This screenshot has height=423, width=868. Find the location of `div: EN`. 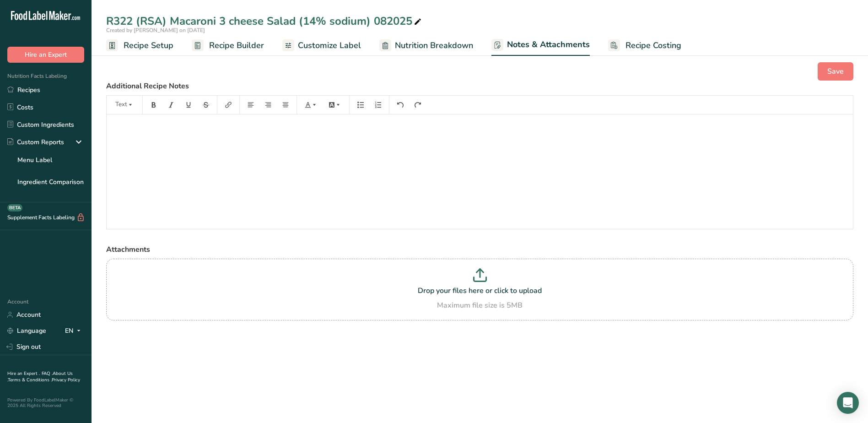

div: EN is located at coordinates (75, 331).